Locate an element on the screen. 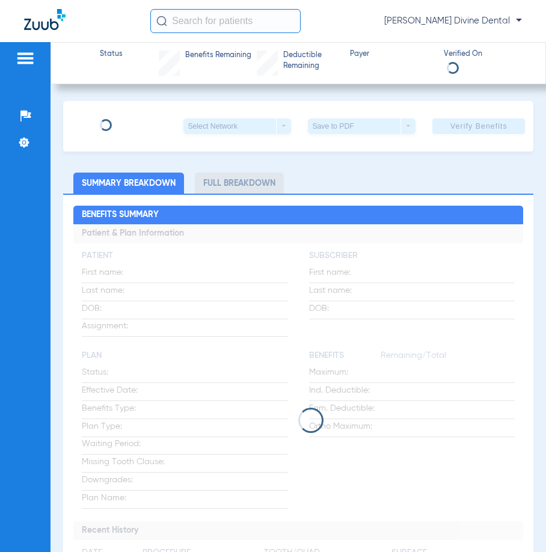 This screenshot has width=546, height=552. span: Payer is located at coordinates (391, 55).